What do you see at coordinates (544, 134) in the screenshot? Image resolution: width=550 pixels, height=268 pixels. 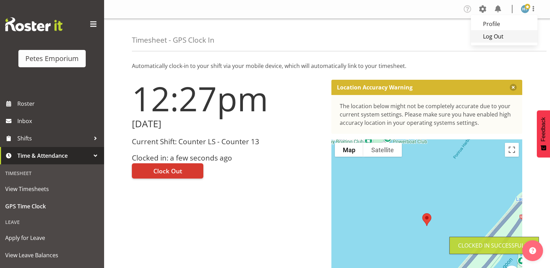 I see `button: Feedback - Show survey` at bounding box center [544, 134].